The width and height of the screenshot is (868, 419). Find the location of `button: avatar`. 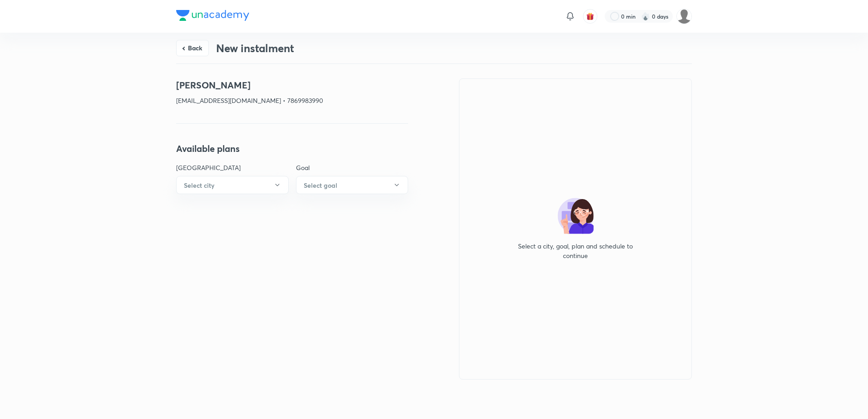

button: avatar is located at coordinates (590, 17).